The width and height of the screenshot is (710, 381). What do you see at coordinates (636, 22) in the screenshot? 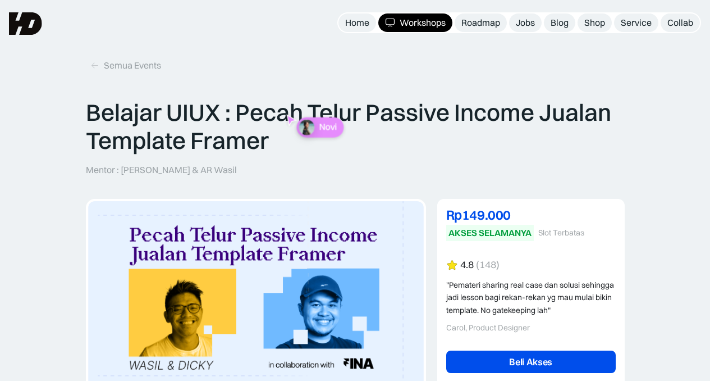
I see `div: Service` at bounding box center [636, 22].